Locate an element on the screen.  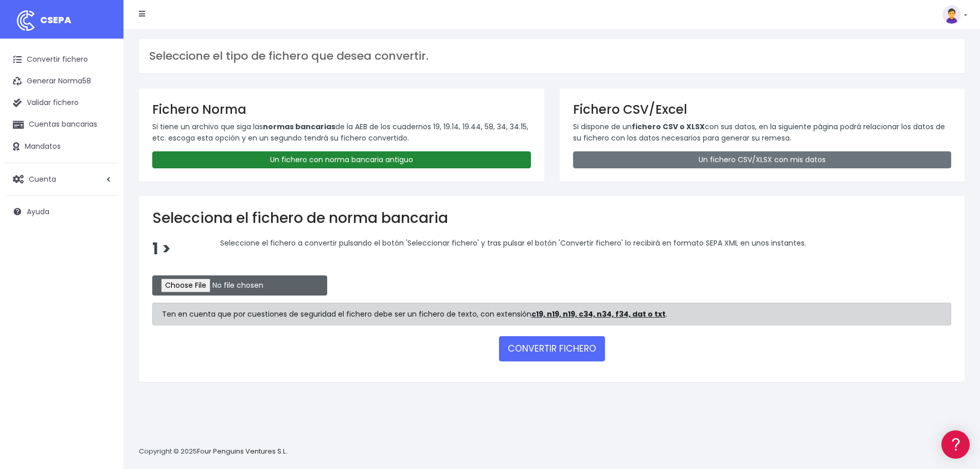
h3: Fichero CSV/Excel is located at coordinates (763, 109).